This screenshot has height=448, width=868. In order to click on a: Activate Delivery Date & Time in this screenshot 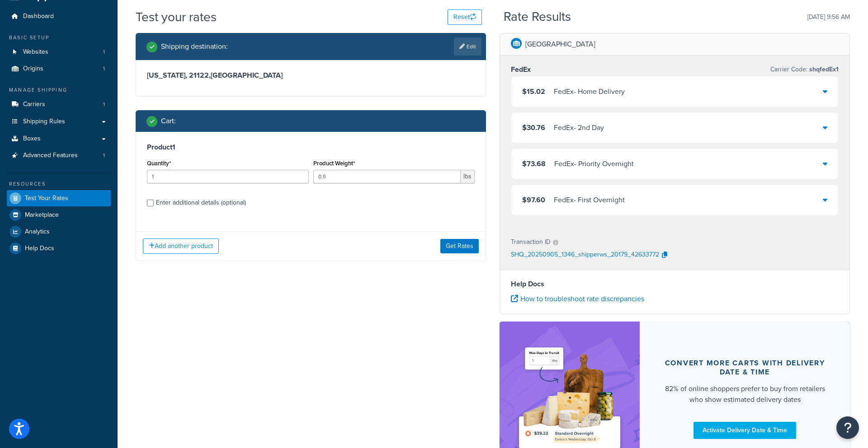, I will do `click(745, 430)`.